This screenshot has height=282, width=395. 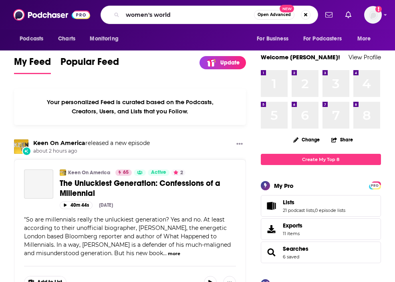 I want to click on a: Podchaser - Follow, Share and Rate Podcasts, so click(x=52, y=15).